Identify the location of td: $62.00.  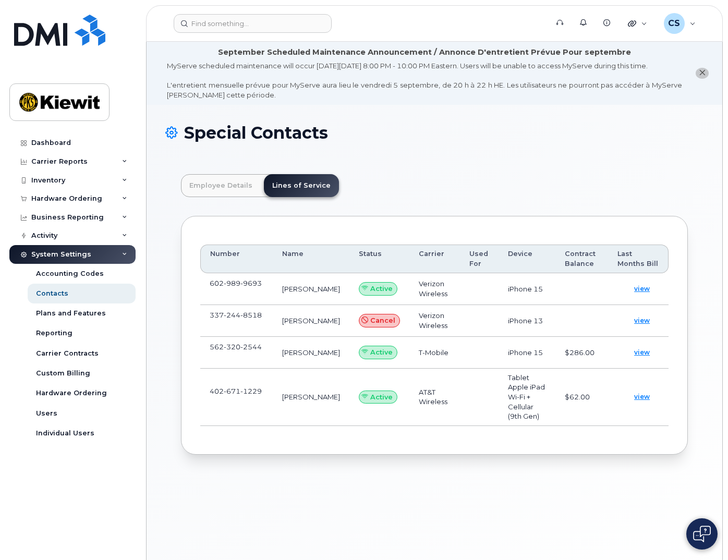
(581, 397).